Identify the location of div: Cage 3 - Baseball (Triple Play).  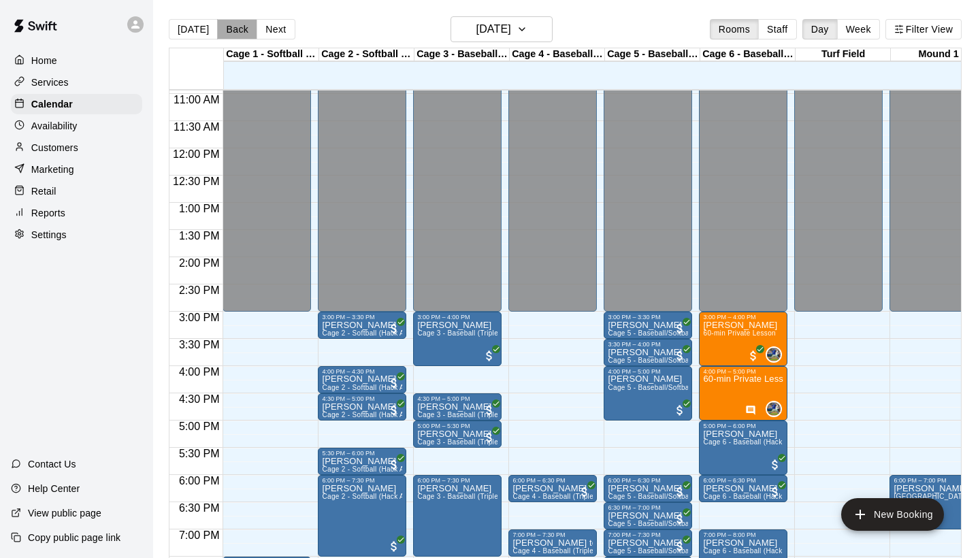
(462, 54).